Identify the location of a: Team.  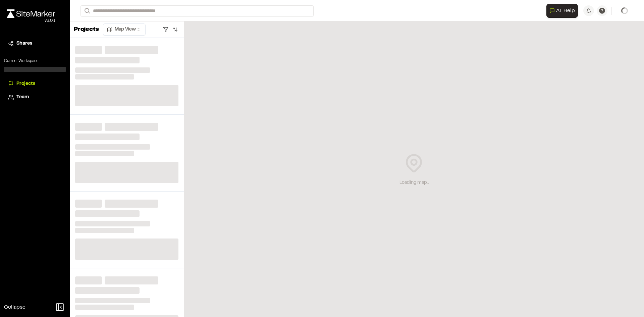
(35, 97).